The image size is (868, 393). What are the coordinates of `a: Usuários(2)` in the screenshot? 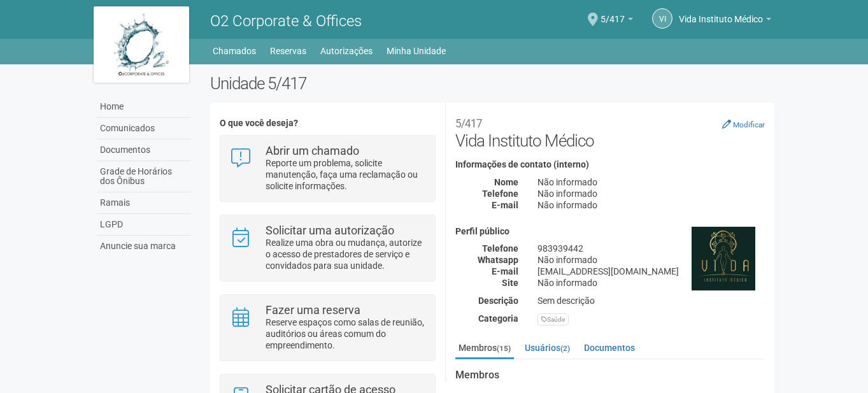 It's located at (547, 348).